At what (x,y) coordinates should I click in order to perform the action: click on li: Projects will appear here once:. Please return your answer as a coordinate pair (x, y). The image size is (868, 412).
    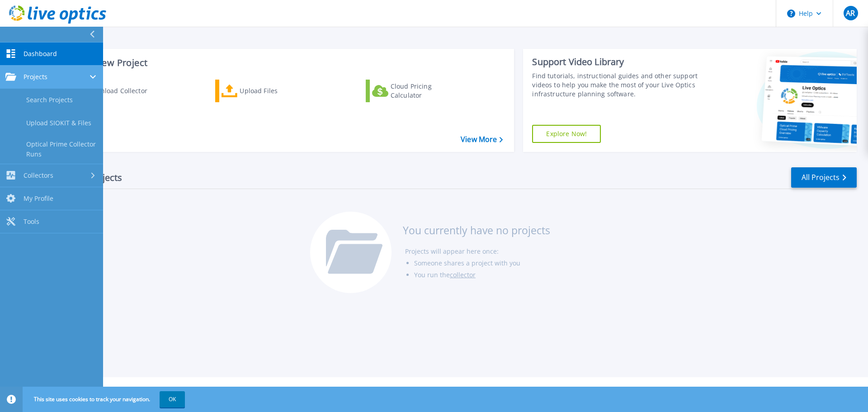
    Looking at the image, I should click on (478, 252).